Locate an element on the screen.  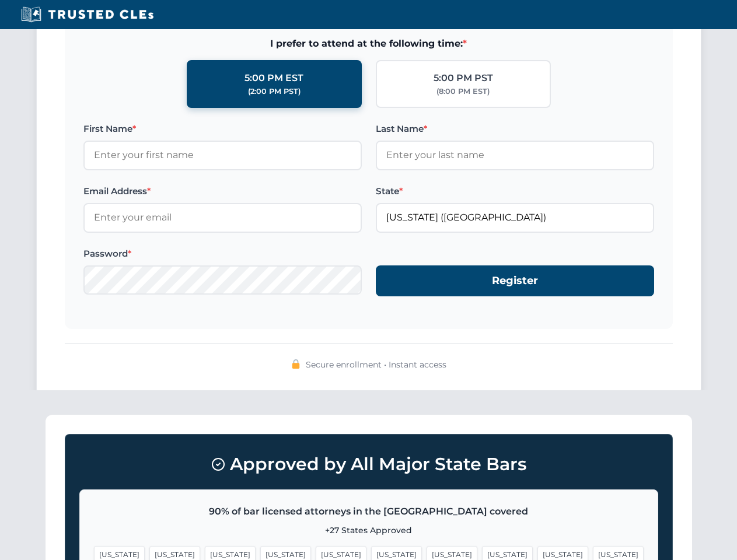
img: Trusted CLEs is located at coordinates (87, 15).